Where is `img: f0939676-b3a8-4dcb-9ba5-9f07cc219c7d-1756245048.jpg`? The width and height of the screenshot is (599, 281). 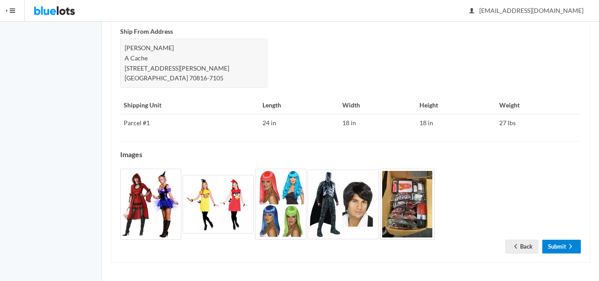
img: f0939676-b3a8-4dcb-9ba5-9f07cc219c7d-1756245048.jpg is located at coordinates (218, 204).